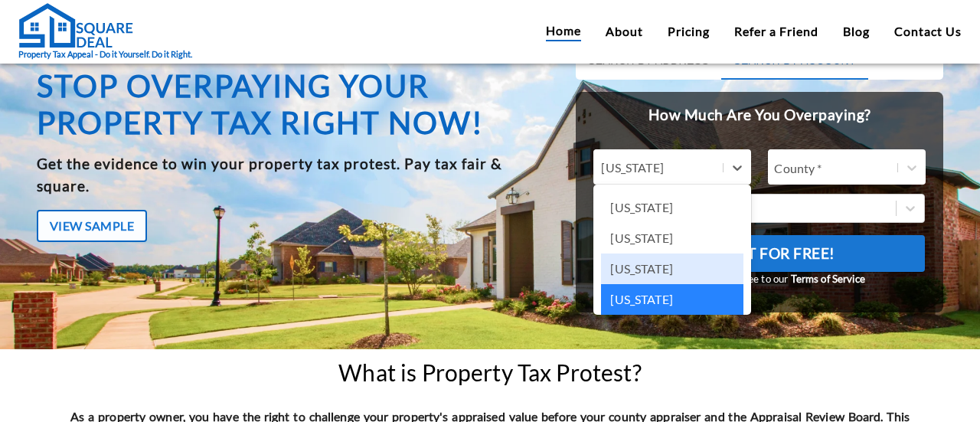 The height and width of the screenshot is (422, 980). I want to click on small: By searching you agree to our, so click(760, 279).